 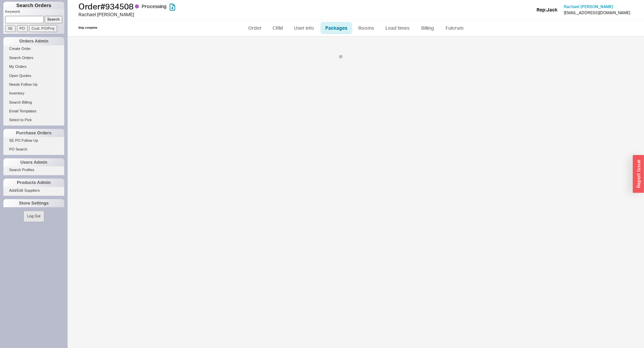 What do you see at coordinates (304, 28) in the screenshot?
I see `a: User info` at bounding box center [304, 28].